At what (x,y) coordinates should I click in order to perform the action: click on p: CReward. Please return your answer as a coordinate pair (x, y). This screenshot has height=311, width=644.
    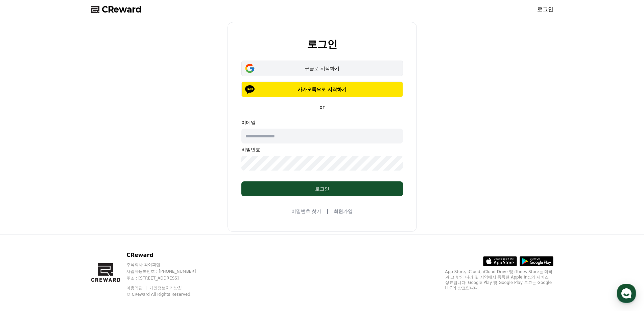
    Looking at the image, I should click on (168, 256).